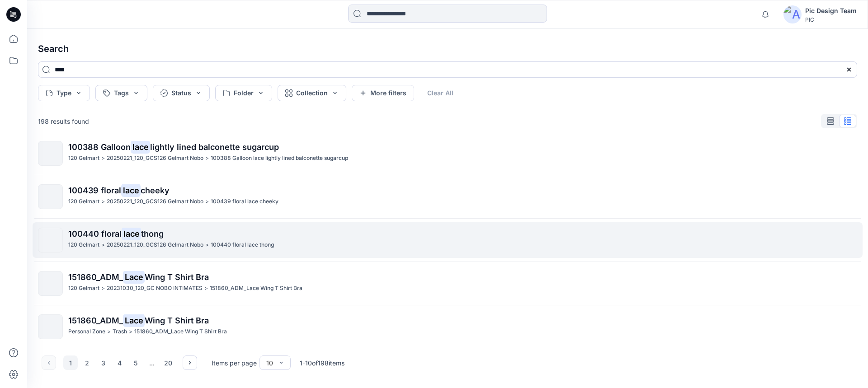 The image size is (868, 388). I want to click on img: avatar, so click(793, 14).